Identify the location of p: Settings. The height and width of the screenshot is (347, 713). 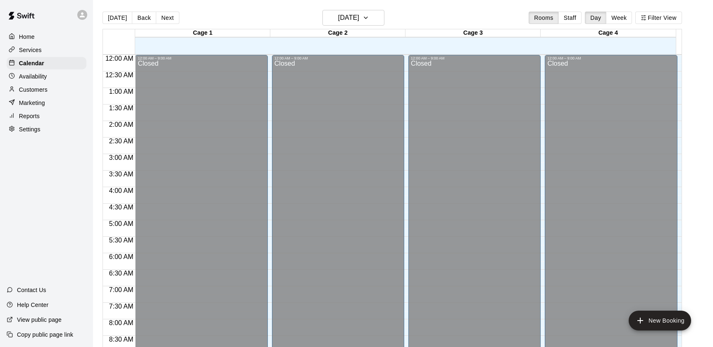
(30, 129).